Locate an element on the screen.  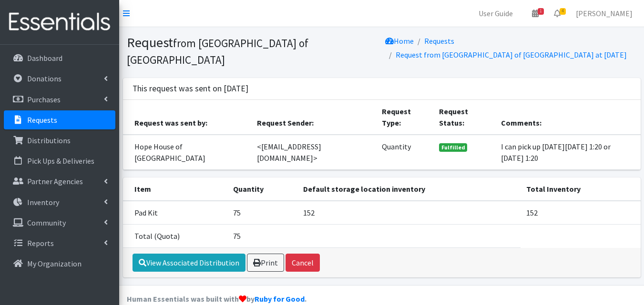
p: Pick Ups & Deliveries is located at coordinates (61, 161).